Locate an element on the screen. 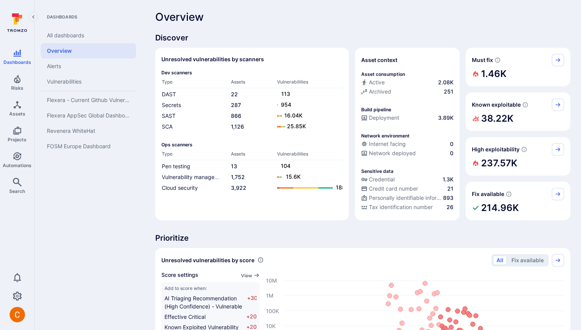 The width and height of the screenshot is (581, 330). h2: Unresolved vulnerabilities by scanners is located at coordinates (213, 59).